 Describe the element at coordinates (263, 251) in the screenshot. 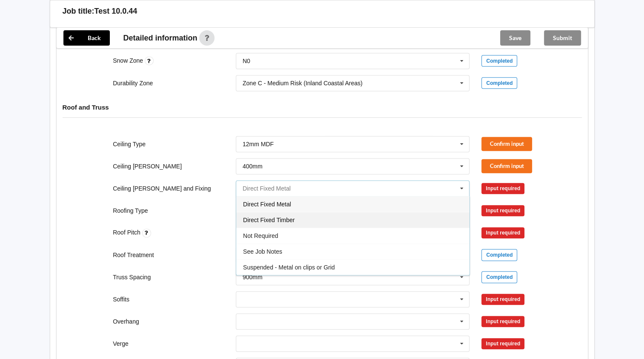

I see `span: See Job Notes` at that location.